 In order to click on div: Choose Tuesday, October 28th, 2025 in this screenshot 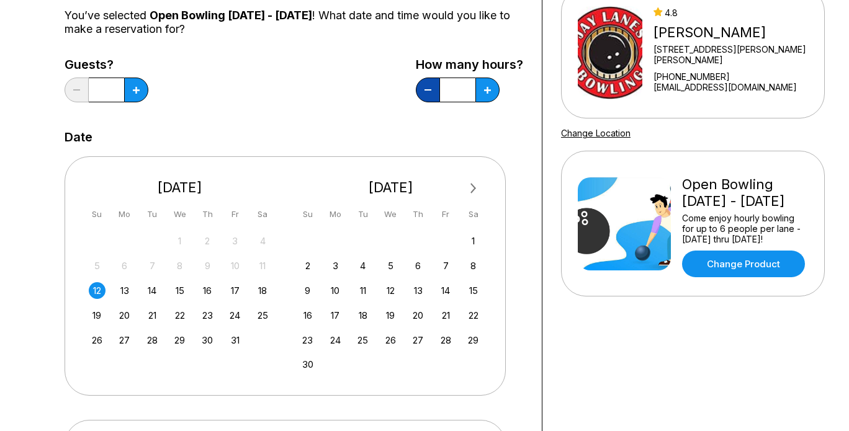, I will do `click(152, 340)`.